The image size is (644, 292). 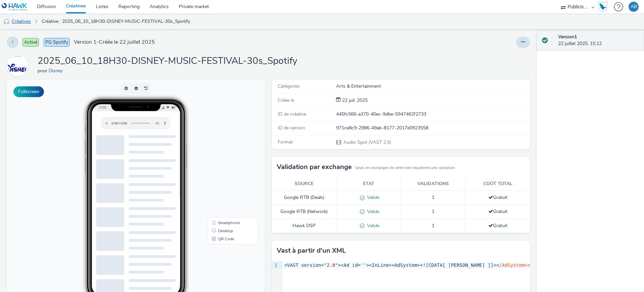 What do you see at coordinates (289, 86) in the screenshot?
I see `span: Catégories` at bounding box center [289, 86].